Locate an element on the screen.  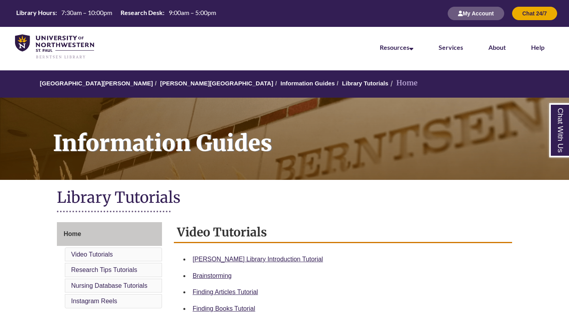
a: Instagram Reels is located at coordinates (94, 301).